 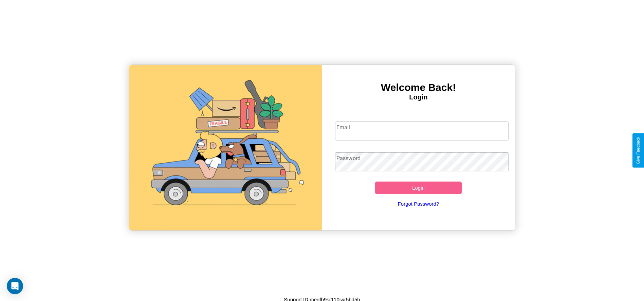 What do you see at coordinates (638, 150) in the screenshot?
I see `div: Give Feedback` at bounding box center [638, 150].